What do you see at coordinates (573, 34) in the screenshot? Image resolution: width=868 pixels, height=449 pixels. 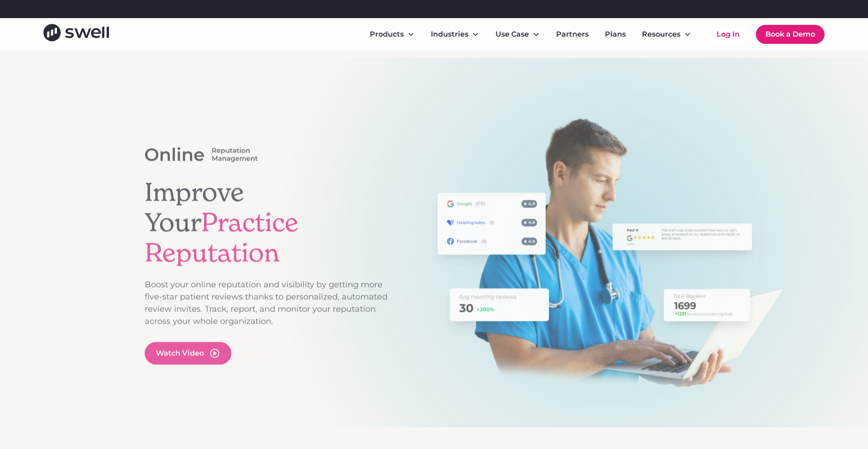 I see `a: Partners` at bounding box center [573, 34].